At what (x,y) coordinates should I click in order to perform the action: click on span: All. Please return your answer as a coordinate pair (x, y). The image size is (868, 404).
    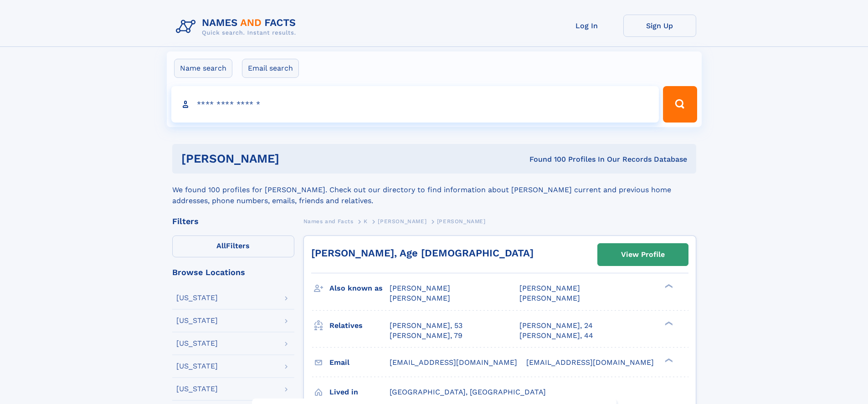
    Looking at the image, I should click on (221, 246).